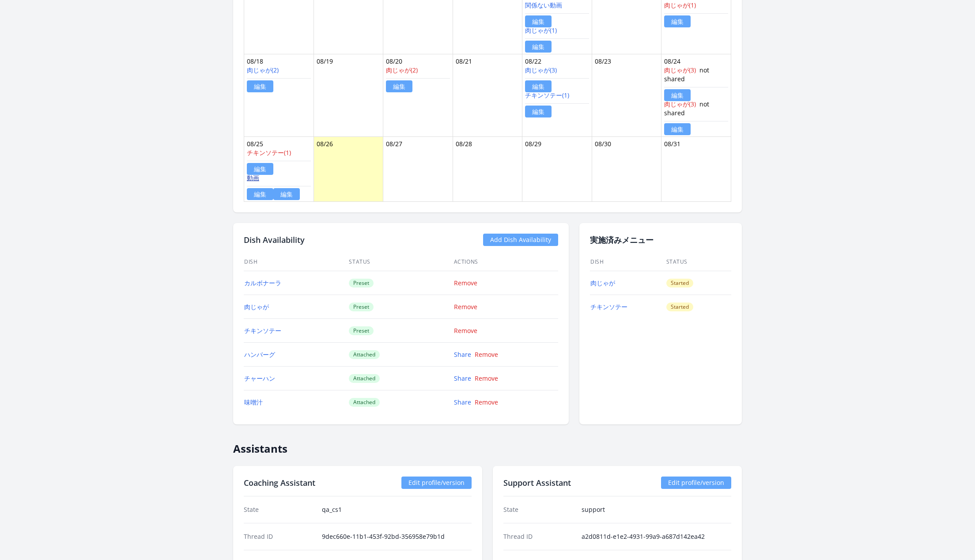  What do you see at coordinates (488, 445) in the screenshot?
I see `h2: Assistants` at bounding box center [488, 445].